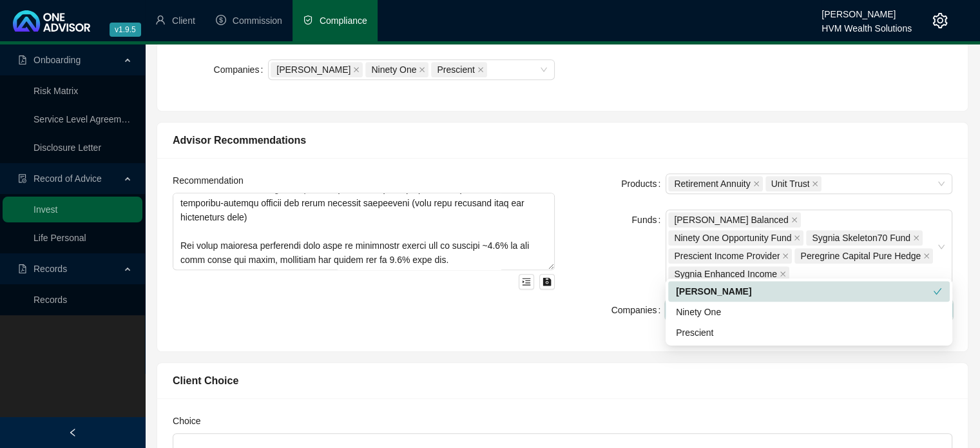 The height and width of the screenshot is (448, 980). What do you see at coordinates (809, 312) in the screenshot?
I see `div: Ninety One` at bounding box center [809, 312].